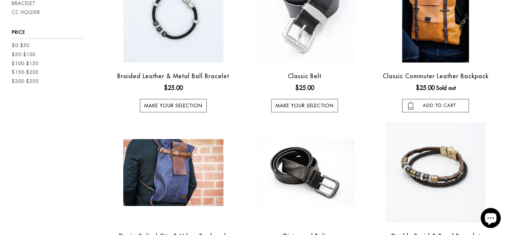 The image size is (508, 235). What do you see at coordinates (20, 45) in the screenshot?
I see `a: $0-$50` at bounding box center [20, 45].